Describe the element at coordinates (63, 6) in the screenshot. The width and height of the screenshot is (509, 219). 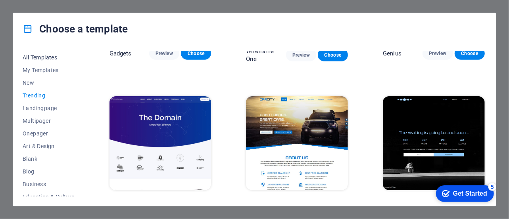
I see `div: 5` at that location.